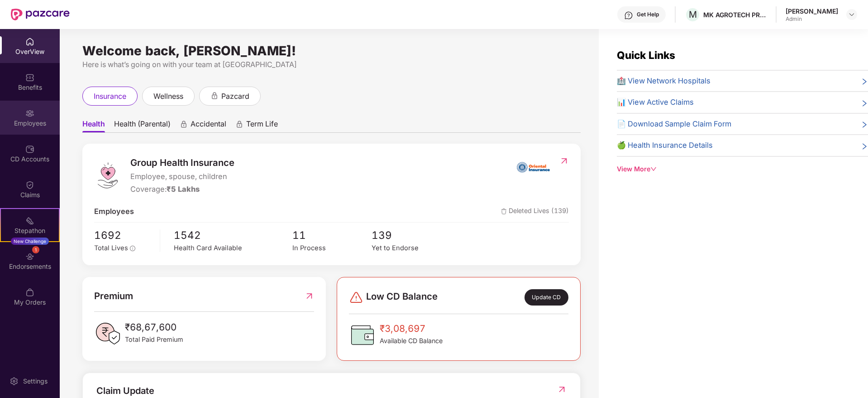  What do you see at coordinates (111, 248) in the screenshot?
I see `span: Total Lives` at bounding box center [111, 248].